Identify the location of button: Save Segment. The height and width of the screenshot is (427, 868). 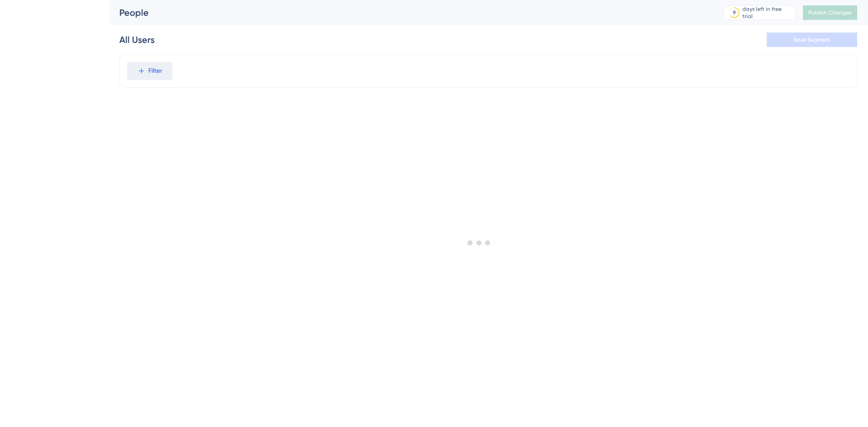
(812, 40).